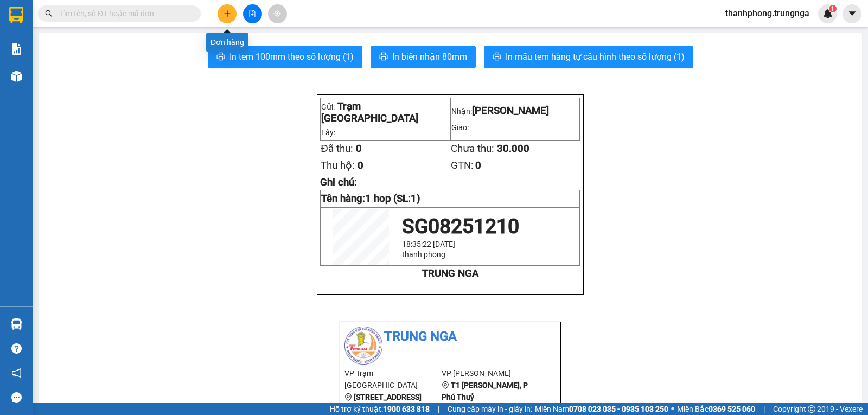 The image size is (868, 415). What do you see at coordinates (253, 14) in the screenshot?
I see `button: file-add` at bounding box center [253, 14].